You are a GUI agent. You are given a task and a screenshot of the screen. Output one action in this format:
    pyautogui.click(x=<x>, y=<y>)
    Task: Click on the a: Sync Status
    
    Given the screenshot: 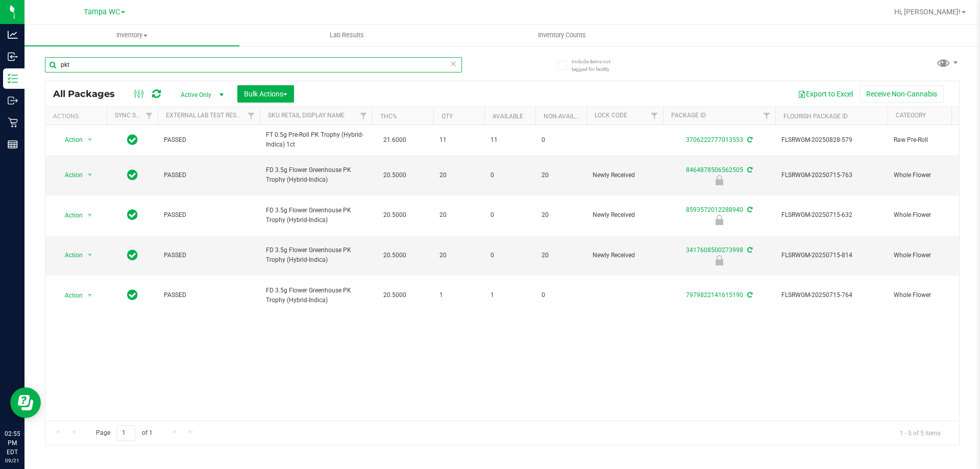 What is the action you would take?
    pyautogui.click(x=134, y=116)
    